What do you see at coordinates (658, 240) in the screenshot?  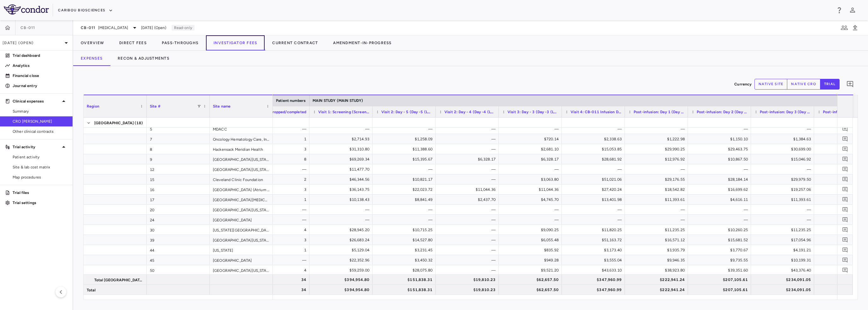 I see `div: $16,571.12` at bounding box center [658, 240].